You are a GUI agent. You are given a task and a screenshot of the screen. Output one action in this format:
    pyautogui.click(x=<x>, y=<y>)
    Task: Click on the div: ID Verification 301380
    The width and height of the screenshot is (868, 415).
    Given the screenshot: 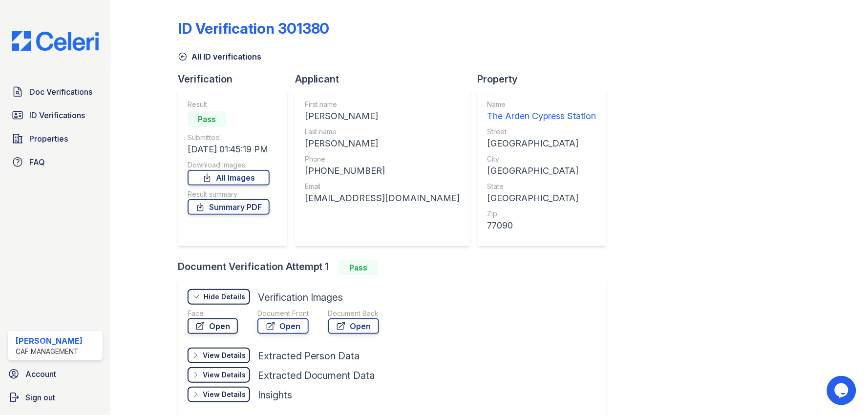 What is the action you would take?
    pyautogui.click(x=253, y=28)
    